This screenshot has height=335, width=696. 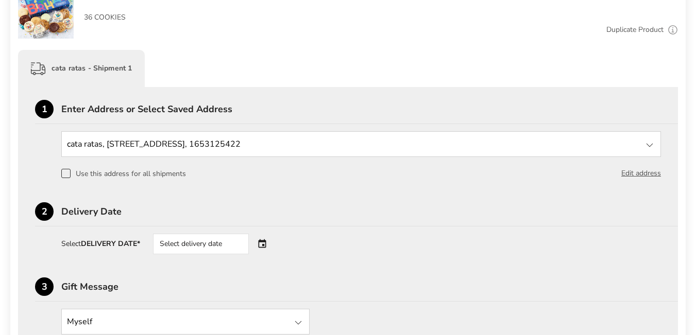 What do you see at coordinates (370, 109) in the screenshot?
I see `div: Enter Address or Select Saved Address` at bounding box center [370, 109].